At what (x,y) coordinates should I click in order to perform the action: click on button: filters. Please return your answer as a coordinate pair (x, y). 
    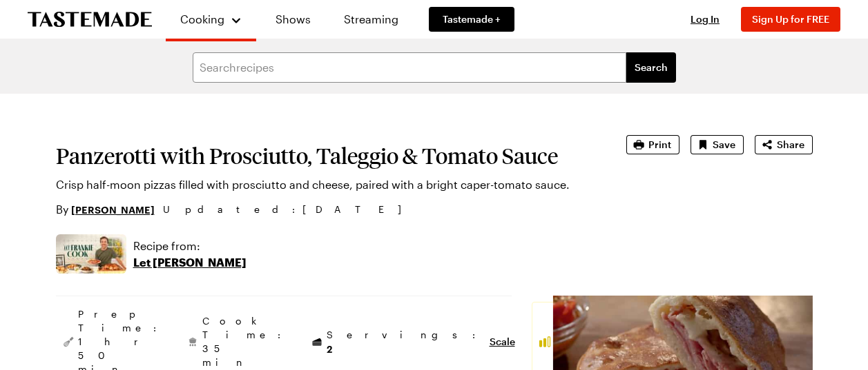
    Looking at the image, I should click on (651, 68).